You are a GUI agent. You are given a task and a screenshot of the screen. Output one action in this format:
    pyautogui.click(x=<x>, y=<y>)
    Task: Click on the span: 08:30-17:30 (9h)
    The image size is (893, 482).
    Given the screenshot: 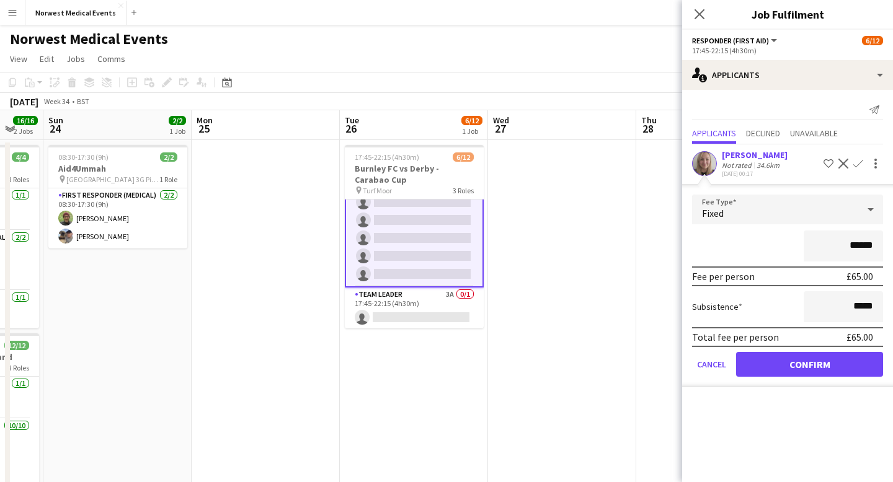 What is the action you would take?
    pyautogui.click(x=83, y=157)
    